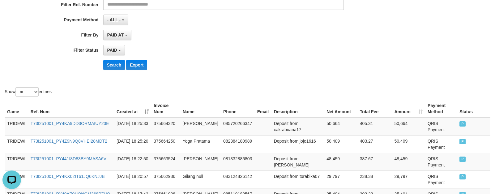  I want to click on th: Payment Method, so click(441, 108).